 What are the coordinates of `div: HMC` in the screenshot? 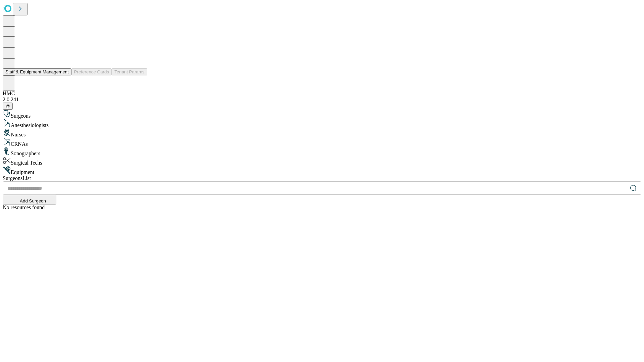 It's located at (322, 94).